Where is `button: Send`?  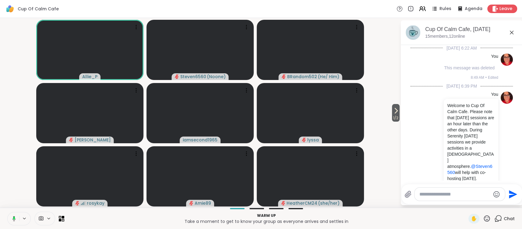
button: Send is located at coordinates (512, 194).